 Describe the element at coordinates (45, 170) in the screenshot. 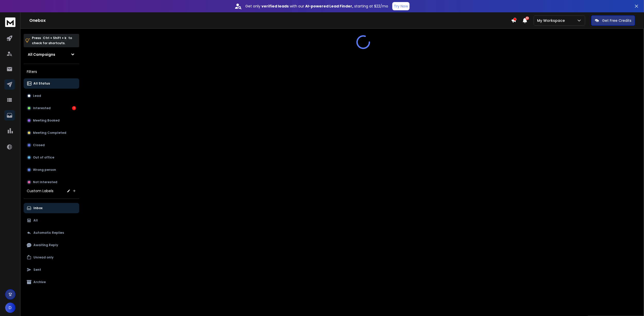

I see `p: Wrong person` at that location.